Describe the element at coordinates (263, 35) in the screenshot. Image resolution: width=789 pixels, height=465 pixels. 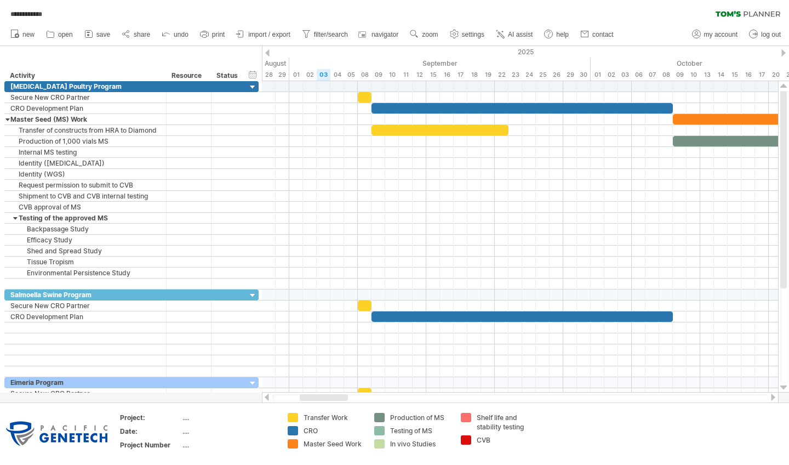
I see `a: import / export` at that location.